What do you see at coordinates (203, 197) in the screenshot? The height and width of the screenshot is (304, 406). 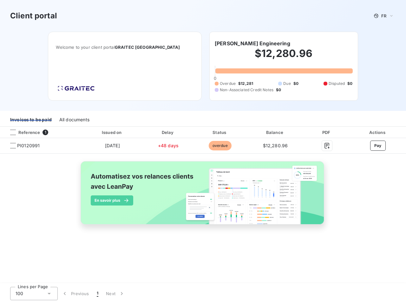 I see `img: banner` at bounding box center [203, 197].